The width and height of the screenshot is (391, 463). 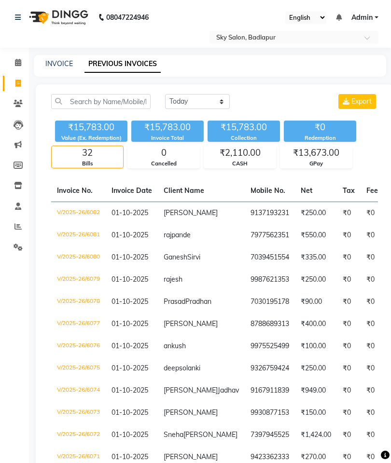 I want to click on button: Export, so click(x=357, y=101).